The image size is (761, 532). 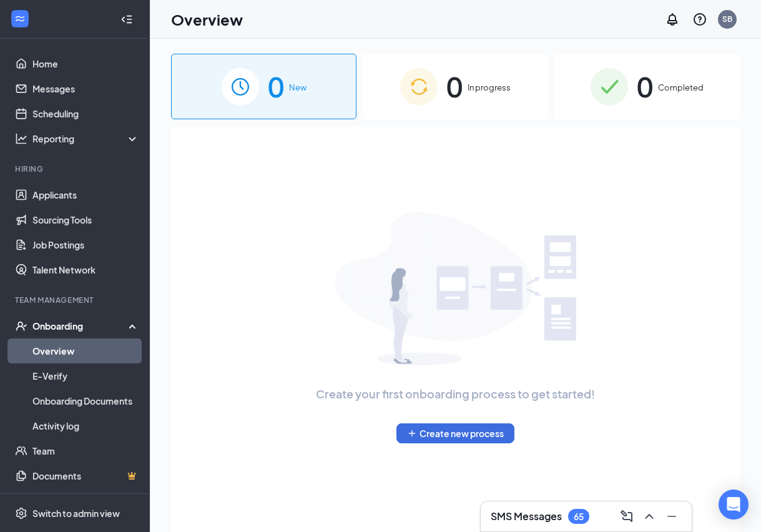 I want to click on svg: ComposeMessage, so click(x=626, y=516).